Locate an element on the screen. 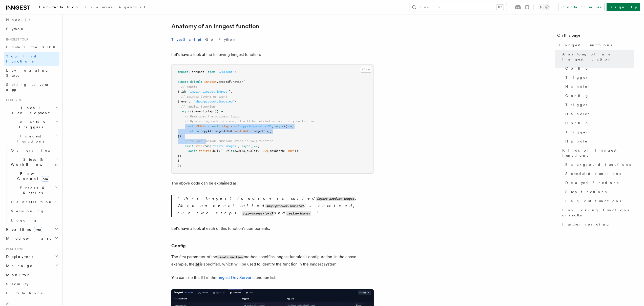  span: Documentation is located at coordinates (58, 7).